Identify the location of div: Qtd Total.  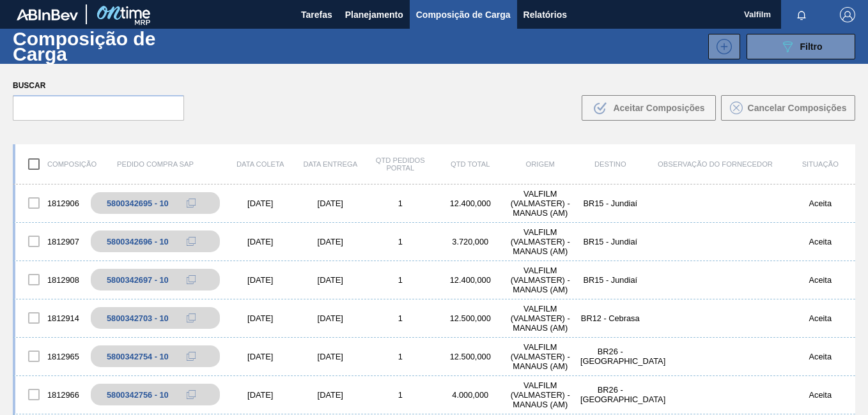
(471, 164).